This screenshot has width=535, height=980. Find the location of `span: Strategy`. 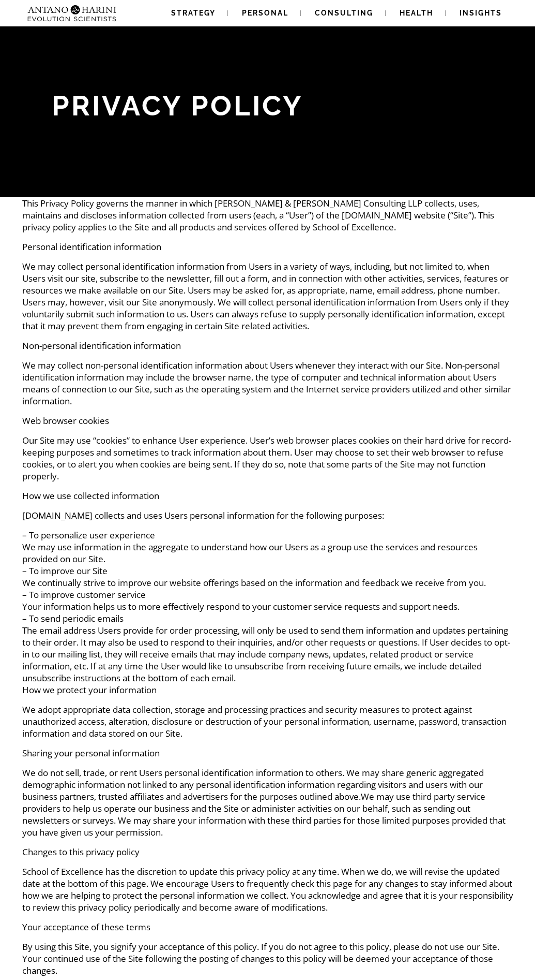

span: Strategy is located at coordinates (194, 13).